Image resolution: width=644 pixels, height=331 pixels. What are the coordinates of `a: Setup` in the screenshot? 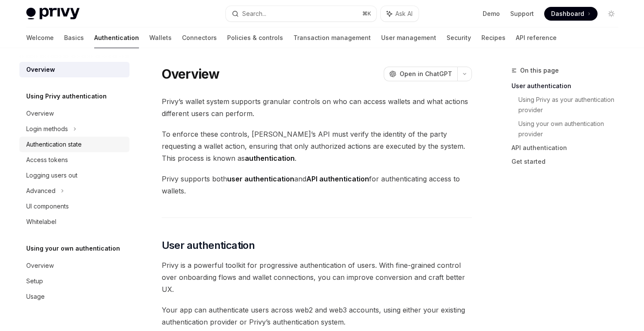 It's located at (75, 282).